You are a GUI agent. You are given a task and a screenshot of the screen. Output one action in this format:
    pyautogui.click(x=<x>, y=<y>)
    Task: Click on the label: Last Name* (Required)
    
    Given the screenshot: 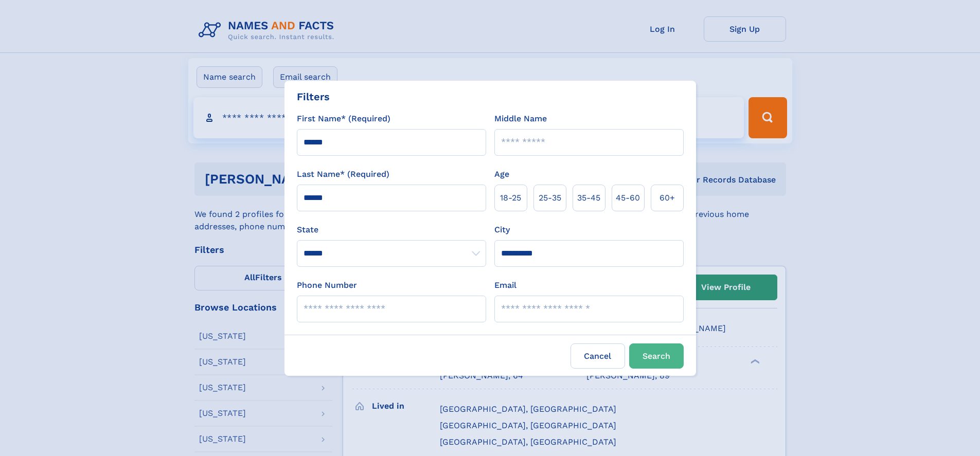 What is the action you would take?
    pyautogui.click(x=343, y=174)
    